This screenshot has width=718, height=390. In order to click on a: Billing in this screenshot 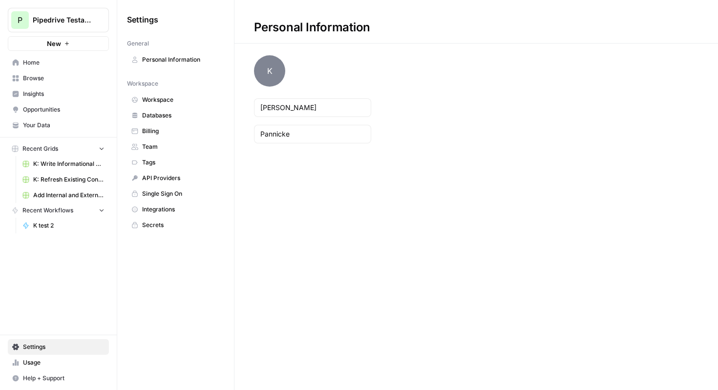, I will do `click(175, 131)`.